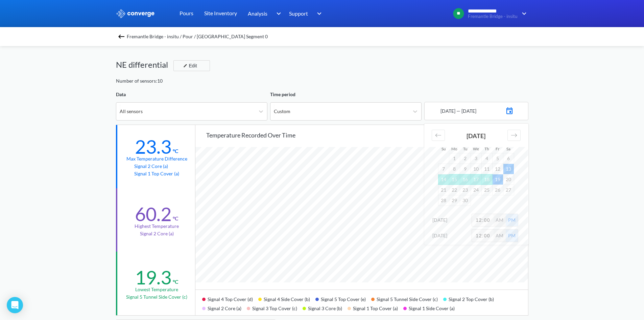  I want to click on div: Calendar, so click(476, 184).